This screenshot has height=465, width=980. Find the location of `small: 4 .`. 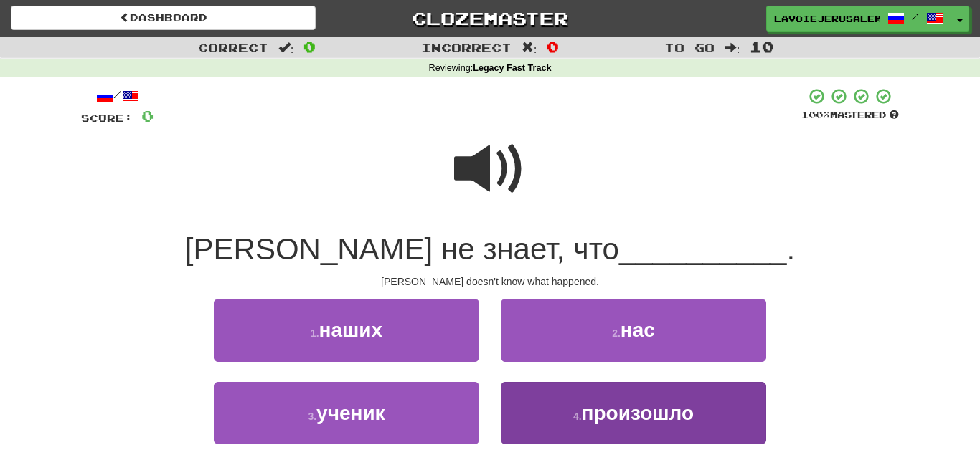

small: 4 . is located at coordinates (577, 417).